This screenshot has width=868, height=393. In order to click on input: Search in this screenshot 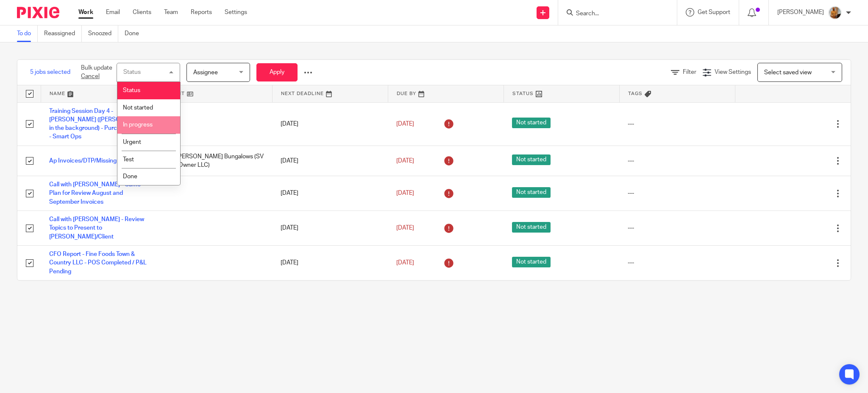, I will do `click(613, 14)`.